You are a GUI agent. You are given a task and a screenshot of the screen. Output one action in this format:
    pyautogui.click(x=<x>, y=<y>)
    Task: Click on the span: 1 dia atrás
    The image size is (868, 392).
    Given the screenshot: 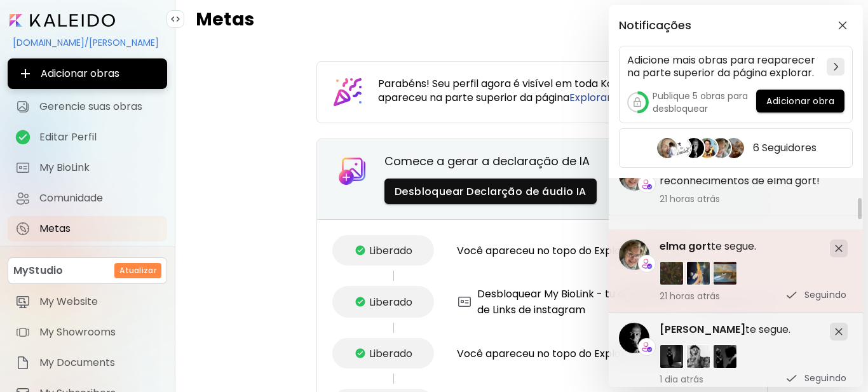 What is the action you would take?
    pyautogui.click(x=740, y=379)
    